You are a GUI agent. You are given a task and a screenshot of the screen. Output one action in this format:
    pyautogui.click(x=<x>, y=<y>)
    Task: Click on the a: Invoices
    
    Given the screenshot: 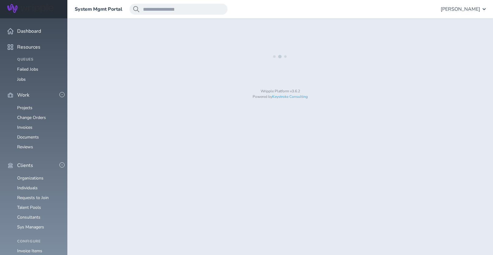 What is the action you would take?
    pyautogui.click(x=25, y=127)
    